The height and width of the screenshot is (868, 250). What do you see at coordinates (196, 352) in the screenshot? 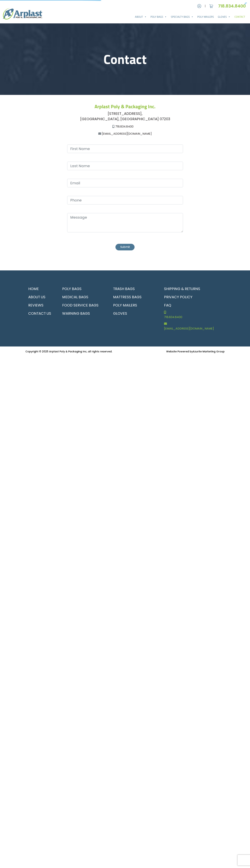
I see `small: Website Powered by` at bounding box center [196, 352].